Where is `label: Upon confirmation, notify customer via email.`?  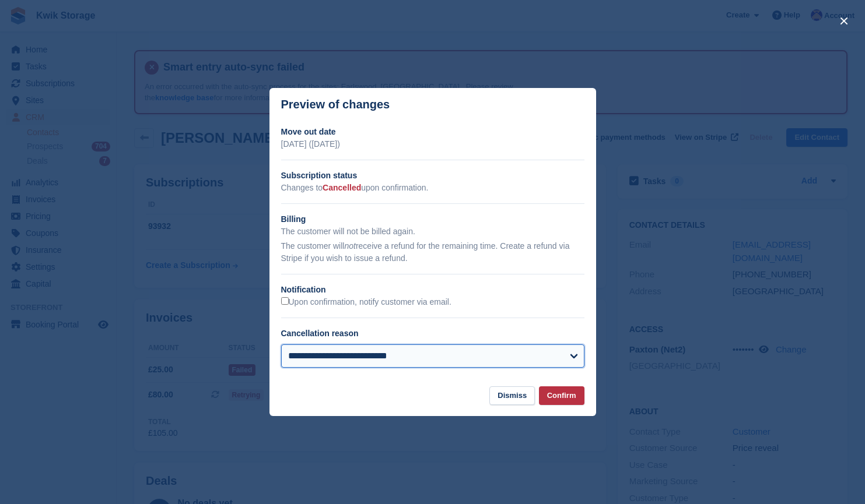
label: Upon confirmation, notify customer via email. is located at coordinates (366, 302).